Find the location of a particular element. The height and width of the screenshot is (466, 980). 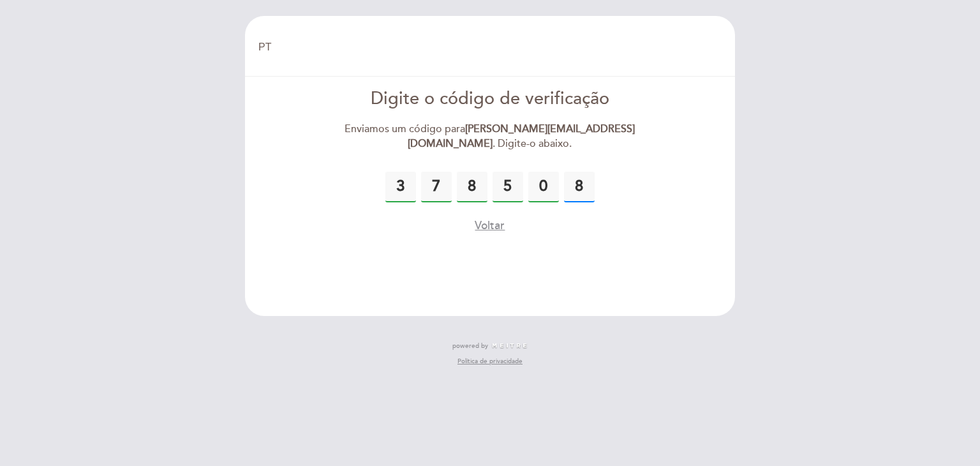

div: Enviamos um código para . Digite-o abaixo. is located at coordinates (490, 137).